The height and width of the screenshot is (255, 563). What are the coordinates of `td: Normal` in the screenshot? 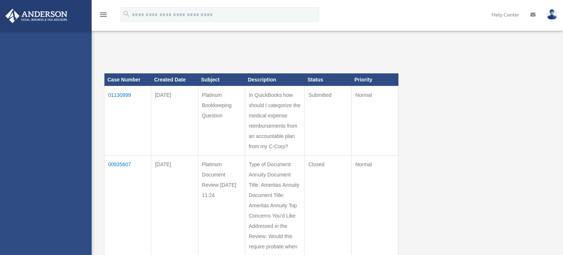 It's located at (375, 120).